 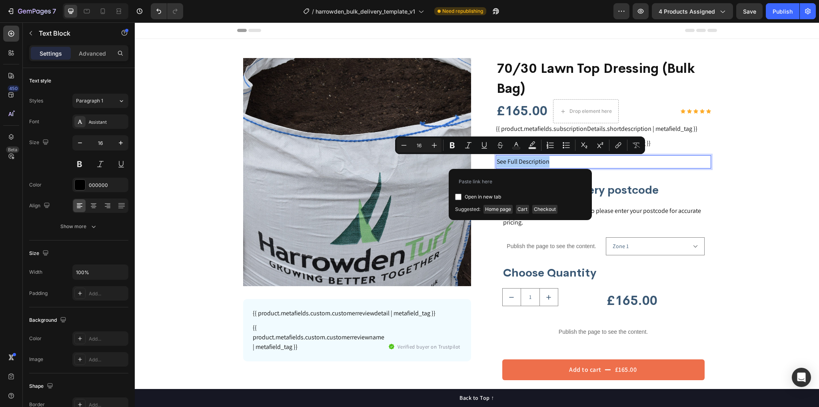 I want to click on div: Background, so click(x=48, y=320).